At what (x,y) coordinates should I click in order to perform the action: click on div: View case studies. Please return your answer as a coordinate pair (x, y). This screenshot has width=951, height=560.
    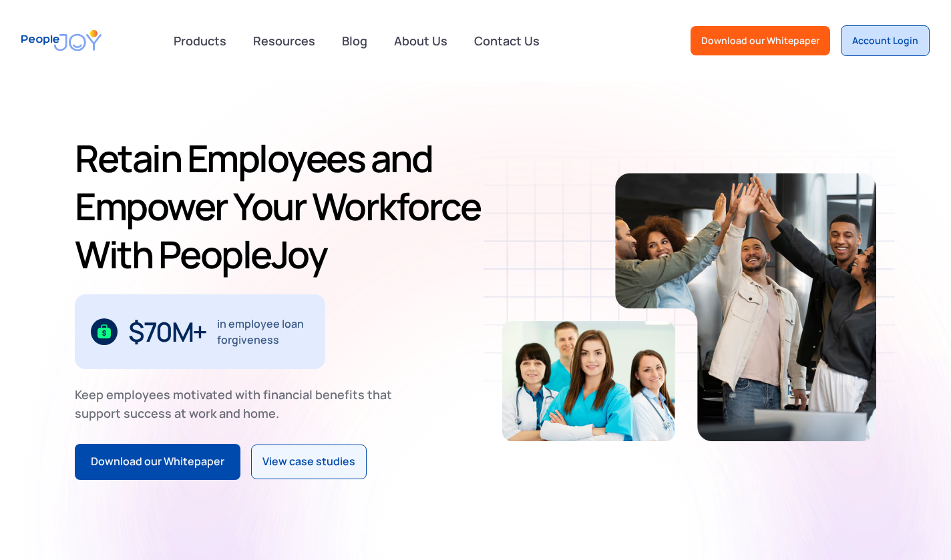
    Looking at the image, I should click on (308, 462).